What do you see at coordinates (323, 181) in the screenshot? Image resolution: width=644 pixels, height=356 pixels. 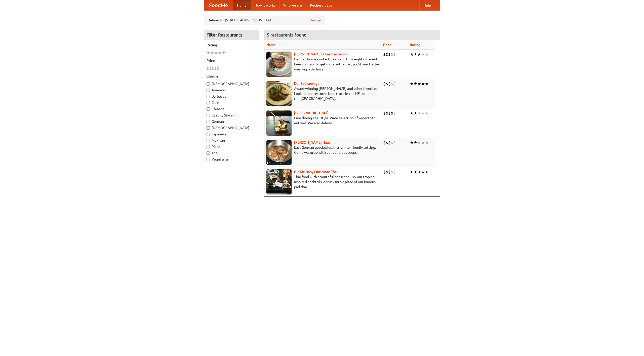 I see `p: Thai food with a youthful bar scene. Try our tropical inspired cocktails, or tuck into a plate of...` at bounding box center [323, 181].